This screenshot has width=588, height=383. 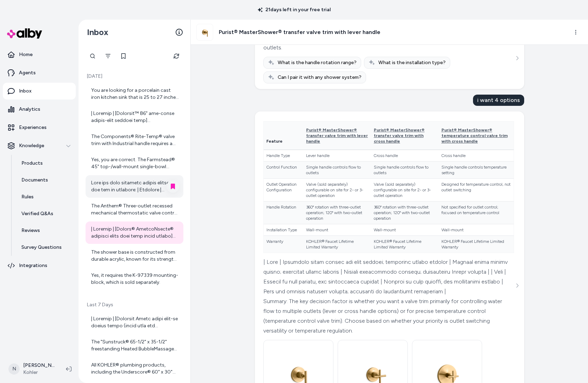 What do you see at coordinates (476, 213) in the screenshot?
I see `td: Not specified for outlet control; focused on temperature control` at bounding box center [476, 213].